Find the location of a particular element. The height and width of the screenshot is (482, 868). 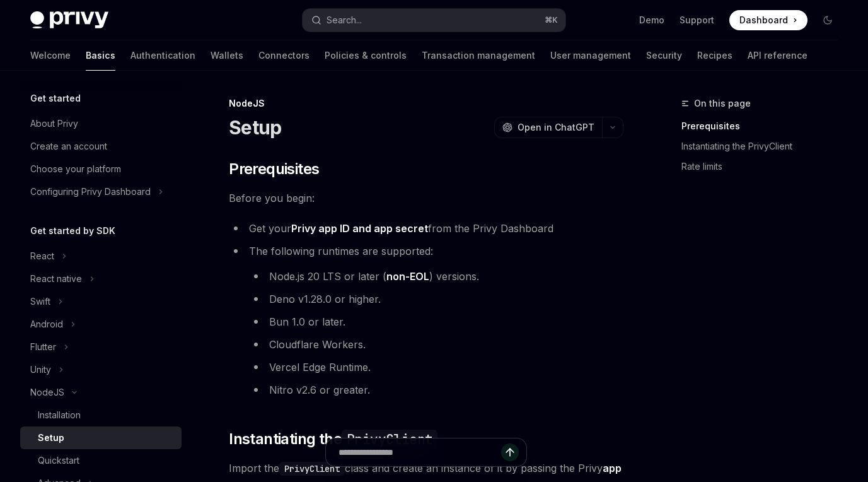

a: Installation is located at coordinates (101, 415).